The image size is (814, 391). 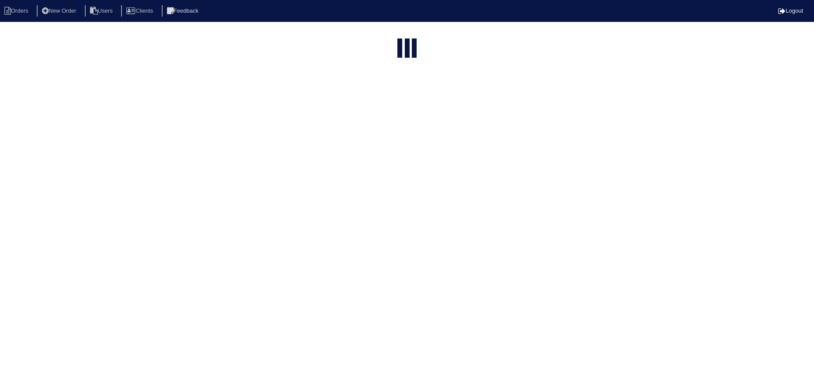 I want to click on a: Users, so click(x=102, y=10).